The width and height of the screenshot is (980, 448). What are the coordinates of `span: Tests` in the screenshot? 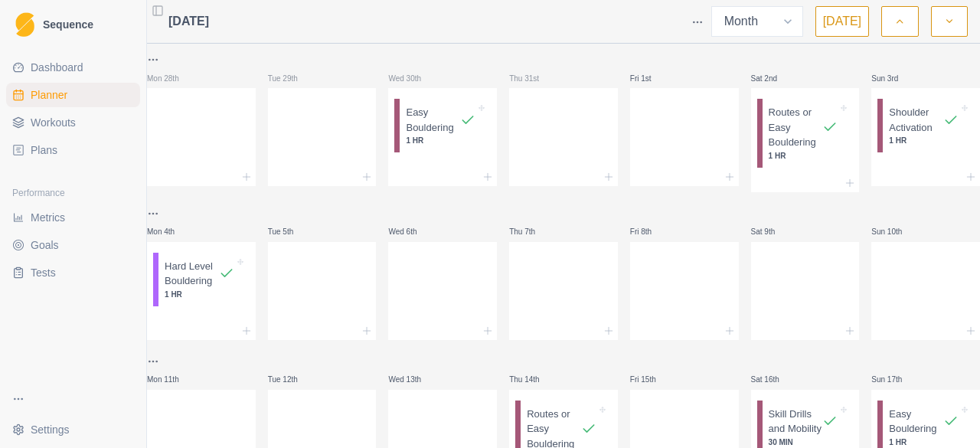 It's located at (43, 272).